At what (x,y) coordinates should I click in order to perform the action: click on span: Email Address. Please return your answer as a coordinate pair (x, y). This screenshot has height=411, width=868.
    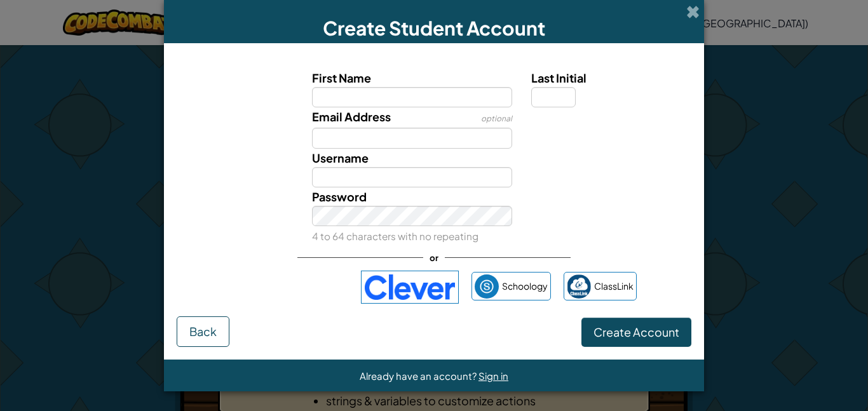
    Looking at the image, I should click on (352, 116).